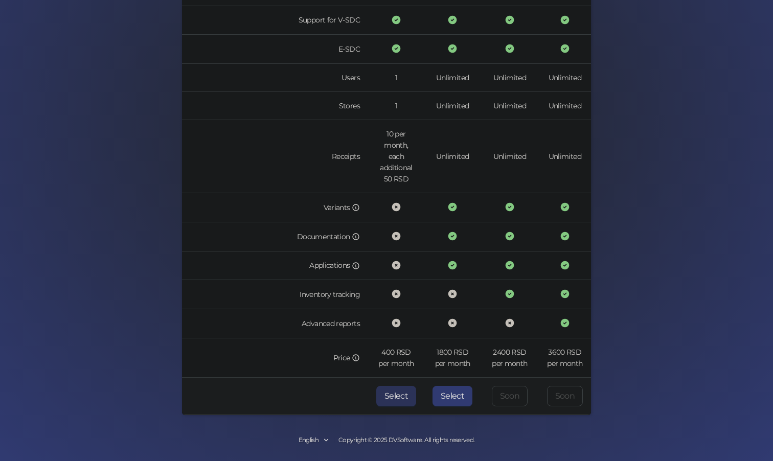 Image resolution: width=773 pixels, height=461 pixels. I want to click on td: Variants, so click(275, 207).